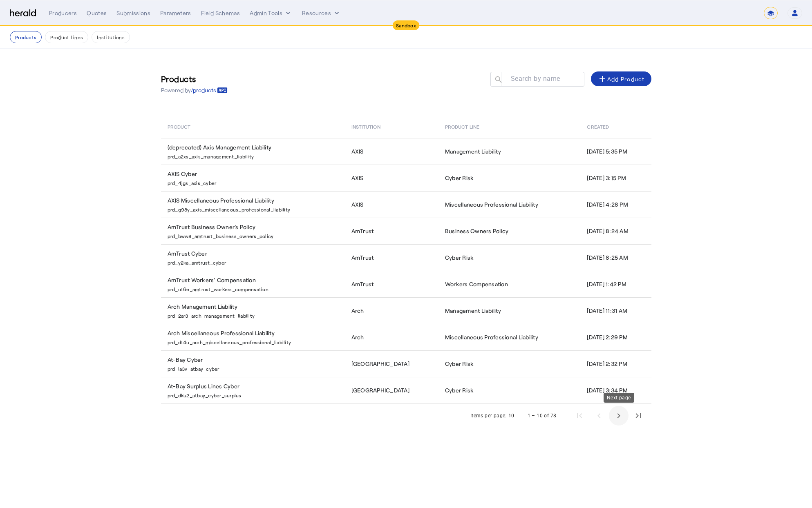 This screenshot has width=812, height=508. I want to click on p: prd_ut6e_amtrust_workers_compensation, so click(255, 288).